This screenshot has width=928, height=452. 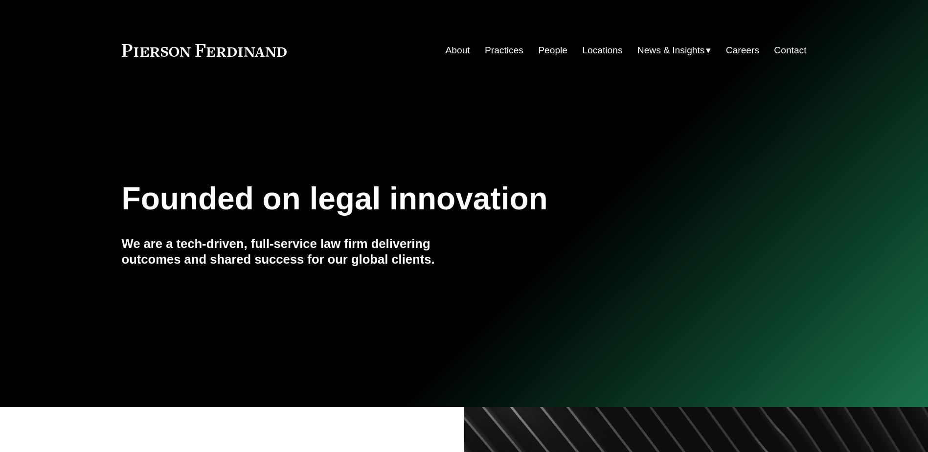 What do you see at coordinates (553, 50) in the screenshot?
I see `a: People` at bounding box center [553, 50].